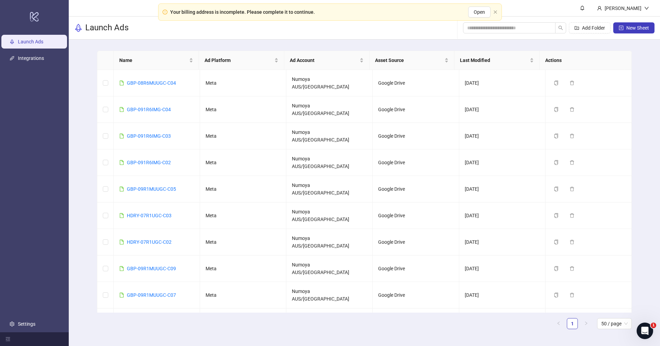  What do you see at coordinates (151, 268) in the screenshot?
I see `a: GBP-09R1MUUGC-C09` at bounding box center [151, 268].